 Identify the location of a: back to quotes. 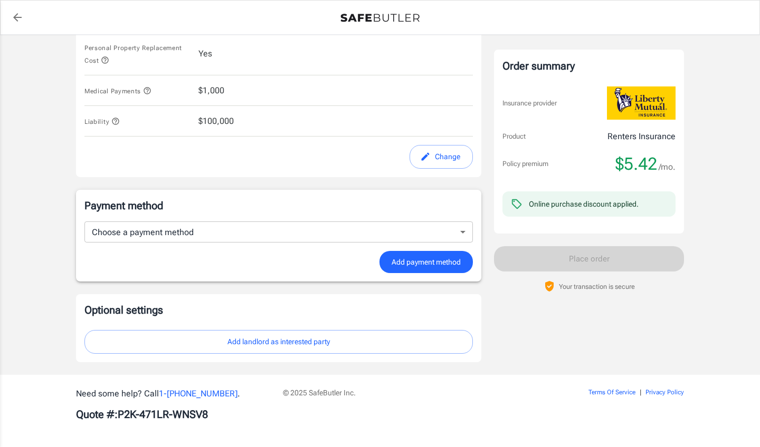
(17, 17).